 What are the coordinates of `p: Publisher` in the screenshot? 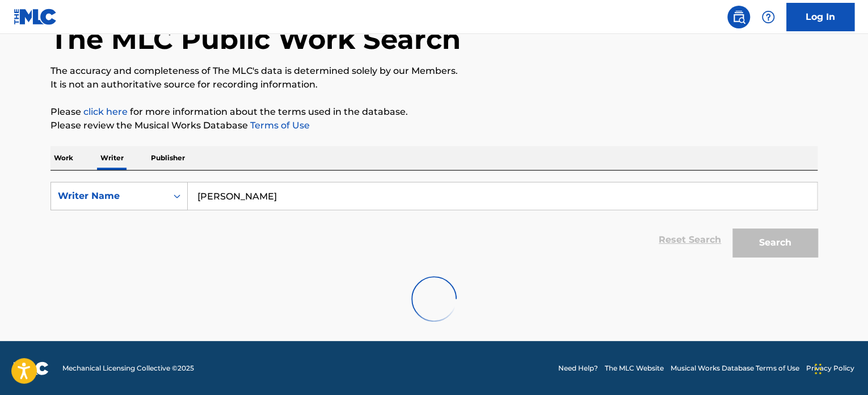 It's located at (168, 158).